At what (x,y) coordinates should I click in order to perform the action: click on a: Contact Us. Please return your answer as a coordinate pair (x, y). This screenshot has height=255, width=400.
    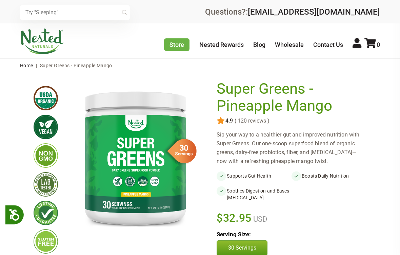
    Looking at the image, I should click on (328, 44).